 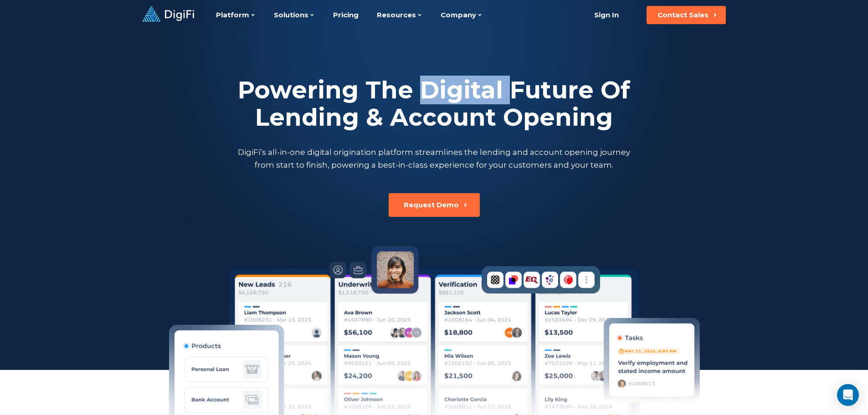 I want to click on a: Request Demo, so click(x=434, y=205).